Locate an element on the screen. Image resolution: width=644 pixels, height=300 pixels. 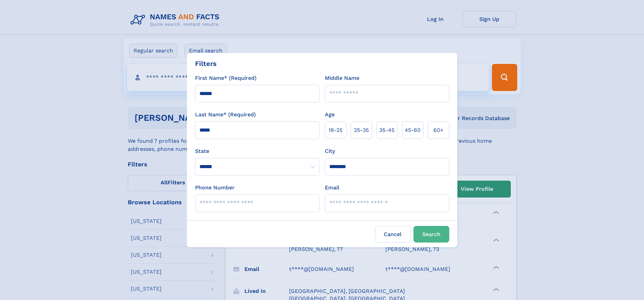
span: 35‑45 is located at coordinates (387, 130).